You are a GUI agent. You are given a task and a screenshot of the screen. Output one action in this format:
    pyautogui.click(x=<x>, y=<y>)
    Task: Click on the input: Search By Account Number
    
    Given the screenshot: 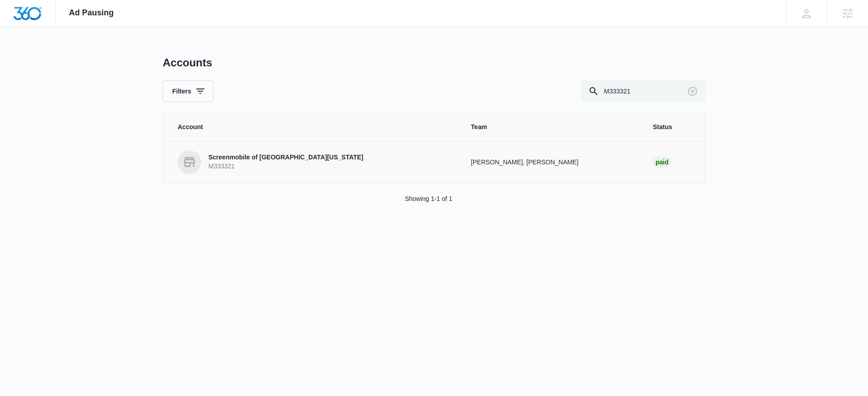 What is the action you would take?
    pyautogui.click(x=643, y=91)
    